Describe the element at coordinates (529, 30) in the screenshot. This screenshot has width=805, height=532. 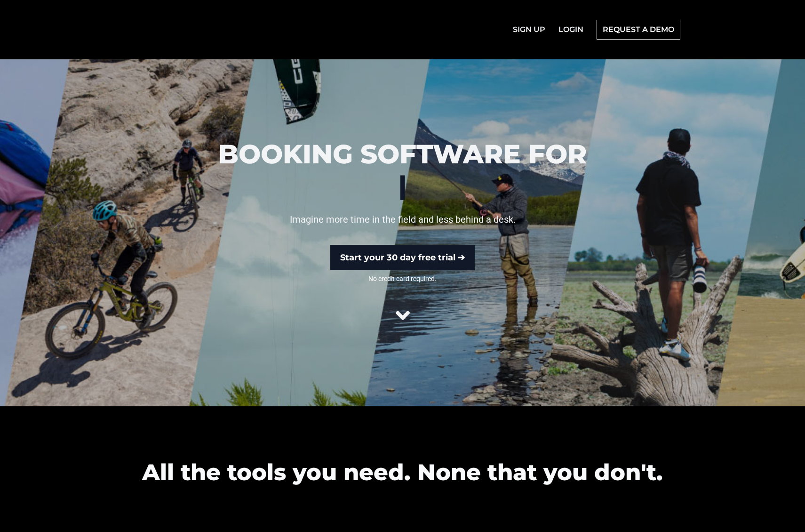
I see `a: SIGN UP` at that location.